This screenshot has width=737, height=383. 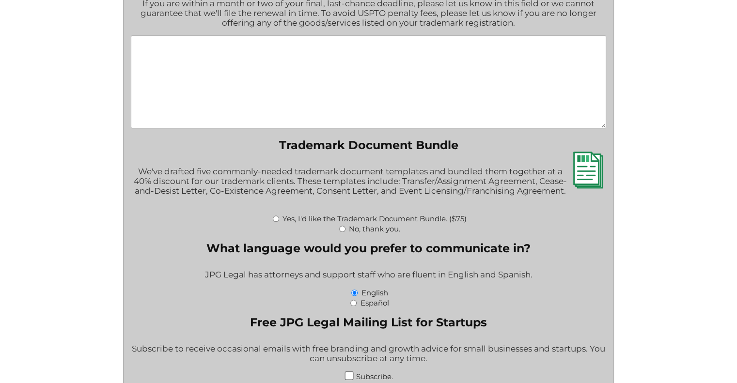 What do you see at coordinates (368, 322) in the screenshot?
I see `legend: Free JPG Legal Mailing List for Startups` at bounding box center [368, 322].